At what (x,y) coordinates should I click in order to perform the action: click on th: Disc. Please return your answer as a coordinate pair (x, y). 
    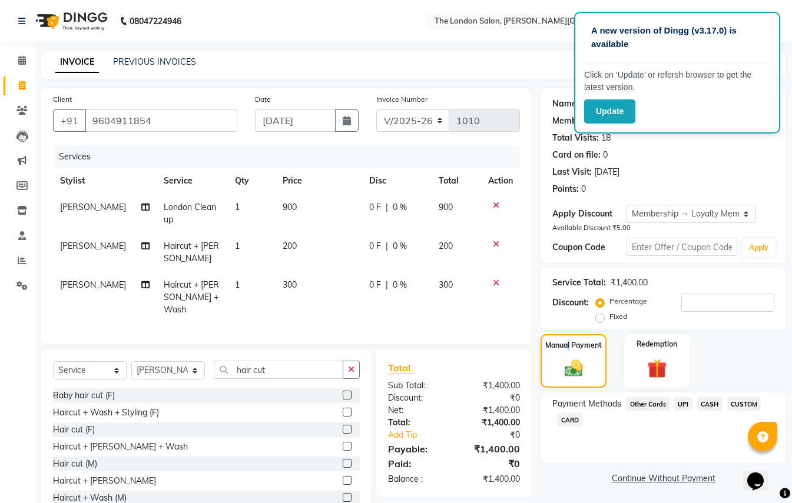
    Looking at the image, I should click on (397, 181).